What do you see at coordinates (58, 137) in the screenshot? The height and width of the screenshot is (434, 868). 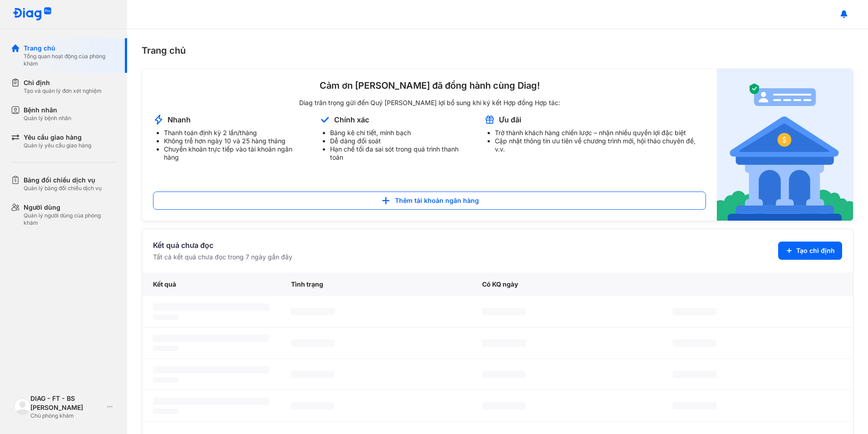 I see `div: Yêu cầu giao hàng` at bounding box center [58, 137].